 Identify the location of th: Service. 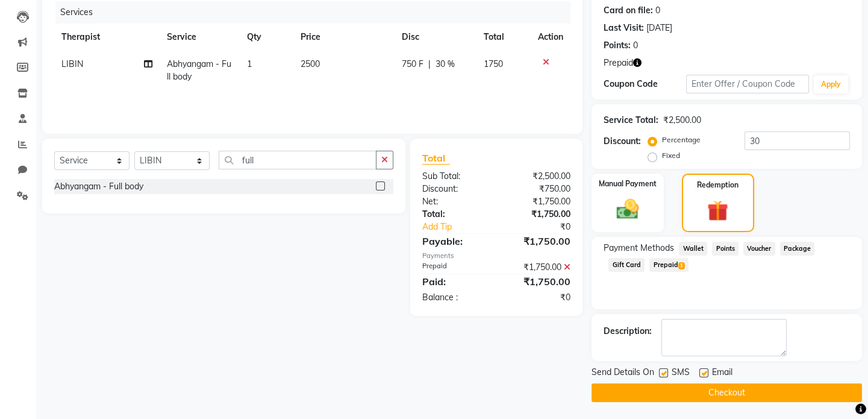
(200, 37).